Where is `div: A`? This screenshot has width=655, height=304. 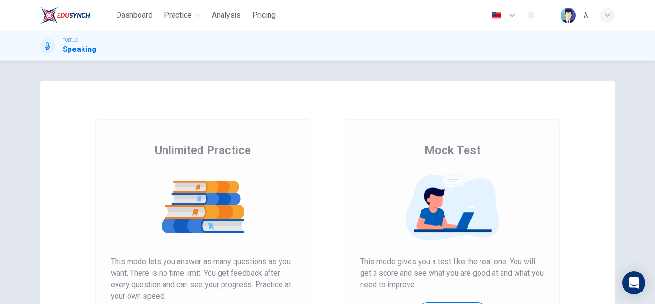 div: A is located at coordinates (586, 15).